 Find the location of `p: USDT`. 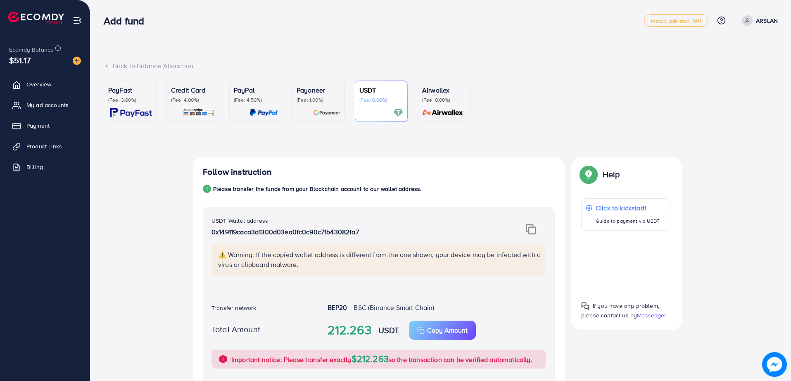

p: USDT is located at coordinates (381, 90).